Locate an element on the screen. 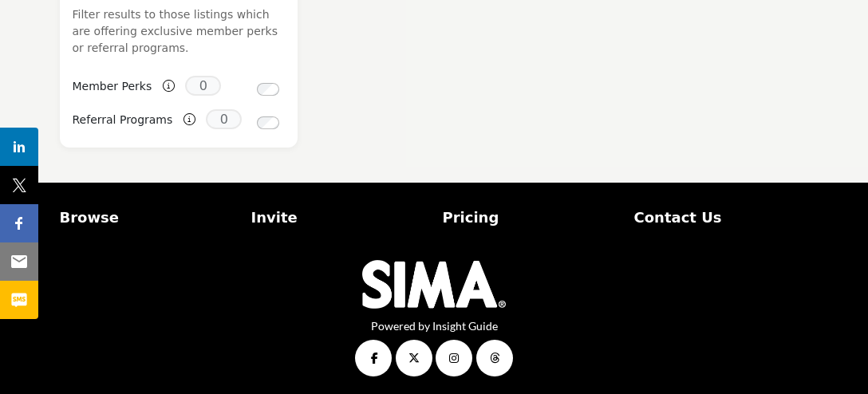 The height and width of the screenshot is (394, 868). a: Twitter Link is located at coordinates (414, 358).